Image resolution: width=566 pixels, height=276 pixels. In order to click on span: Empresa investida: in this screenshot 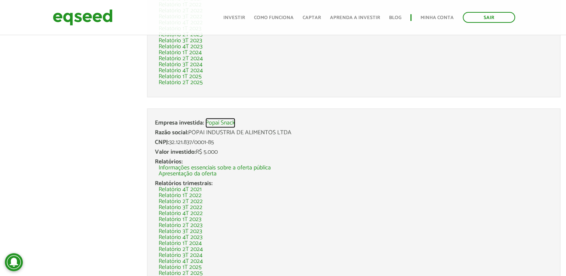, I will do `click(179, 123)`.